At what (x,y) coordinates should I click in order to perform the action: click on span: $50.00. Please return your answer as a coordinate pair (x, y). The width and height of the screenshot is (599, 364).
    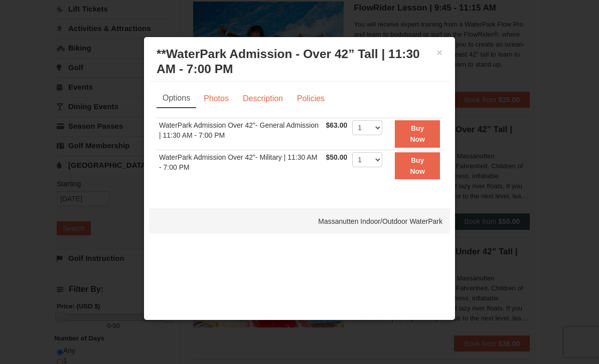
    Looking at the image, I should click on (336, 157).